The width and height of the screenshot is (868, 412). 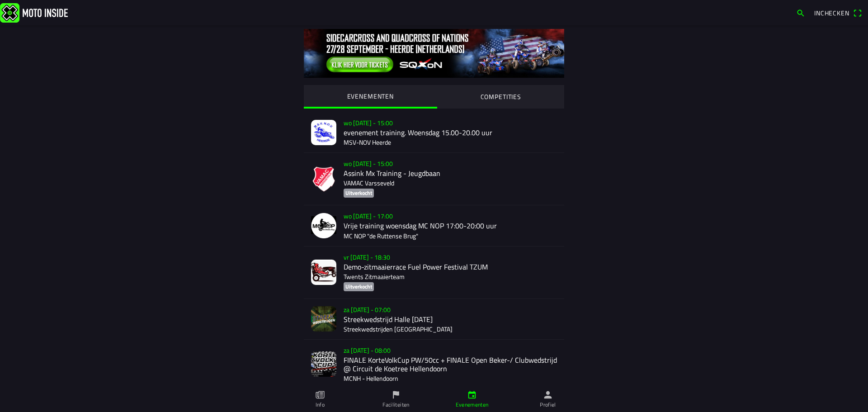 I want to click on ion-label: Info, so click(x=320, y=405).